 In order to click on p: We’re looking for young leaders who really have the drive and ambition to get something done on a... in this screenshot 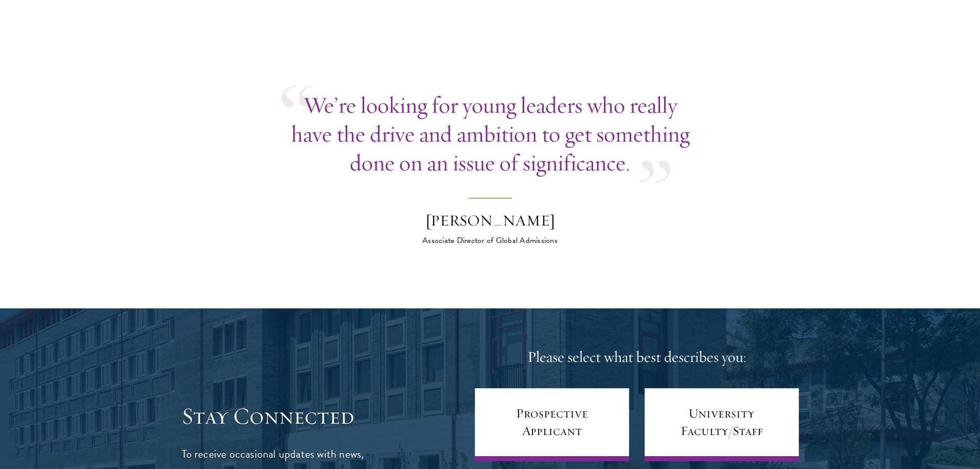, I will do `click(491, 134)`.